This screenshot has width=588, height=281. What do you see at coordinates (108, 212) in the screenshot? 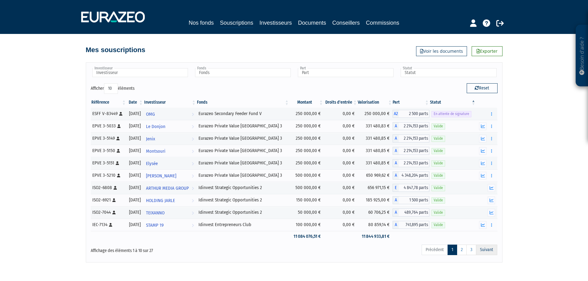
I see `div: ISO2-7044` at bounding box center [108, 212].